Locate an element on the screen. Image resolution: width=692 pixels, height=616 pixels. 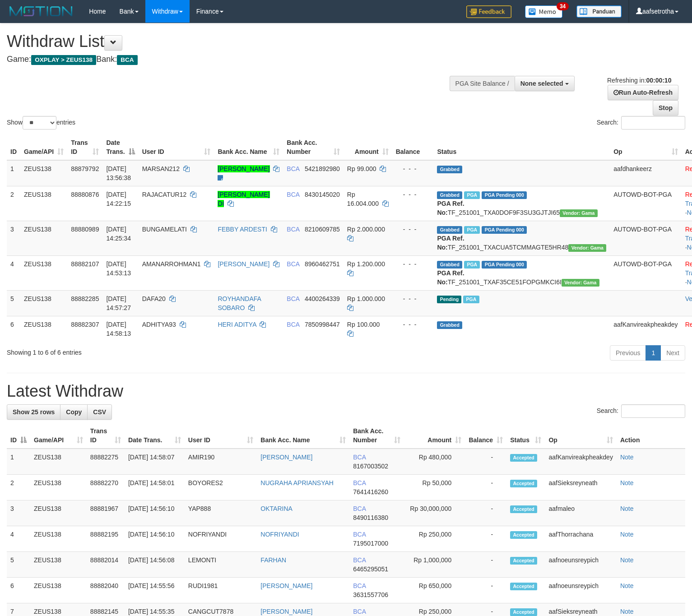
span: Copy 8490116380 to clipboard is located at coordinates (370, 517).